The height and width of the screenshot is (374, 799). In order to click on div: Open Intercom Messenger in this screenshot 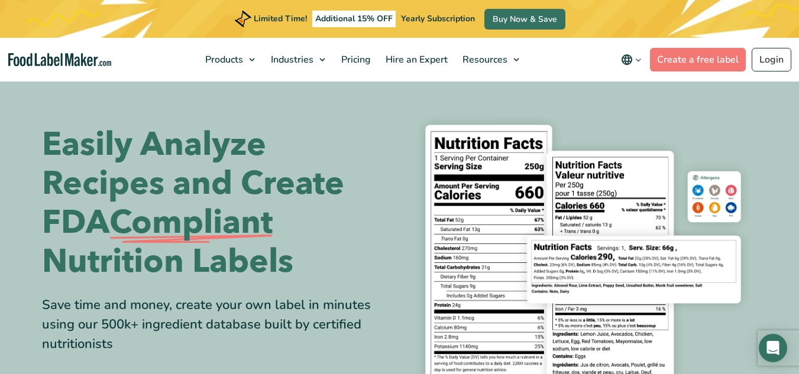, I will do `click(773, 348)`.